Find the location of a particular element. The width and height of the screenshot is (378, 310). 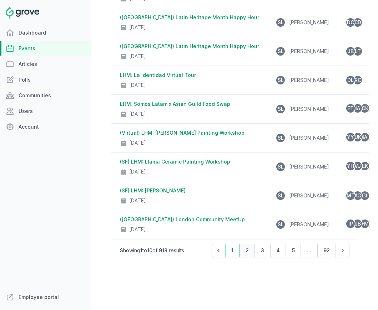

span: CD is located at coordinates (357, 22).